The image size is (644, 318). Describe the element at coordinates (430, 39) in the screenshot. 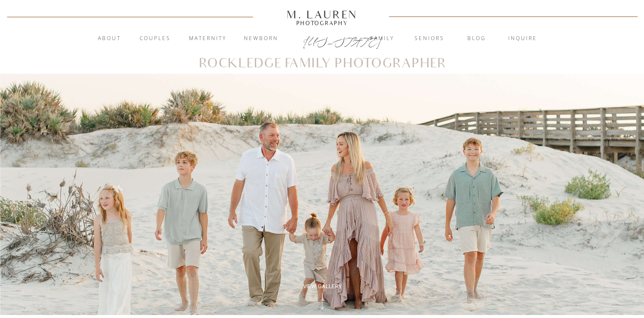

I see `a: Seniors` at that location.